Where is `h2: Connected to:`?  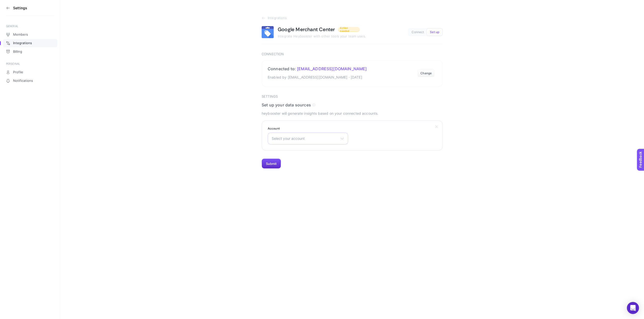
h2: Connected to: is located at coordinates (317, 69).